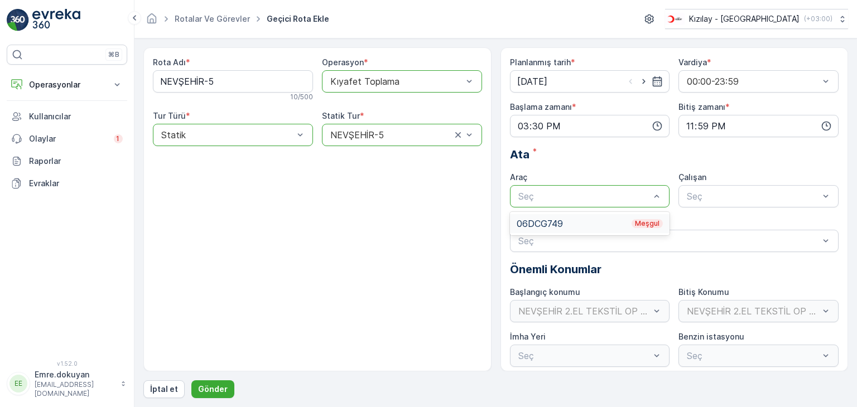  I want to click on p: Operasyonlar, so click(67, 85).